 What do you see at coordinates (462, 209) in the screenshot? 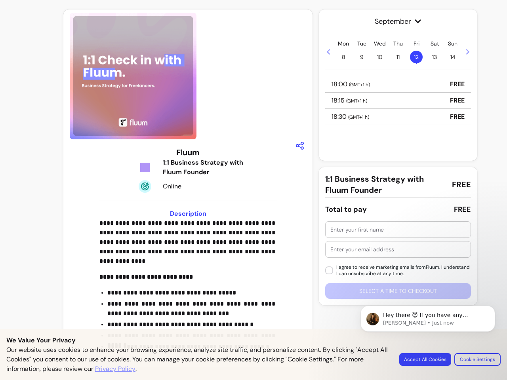
I see `div: FREE` at bounding box center [462, 209].